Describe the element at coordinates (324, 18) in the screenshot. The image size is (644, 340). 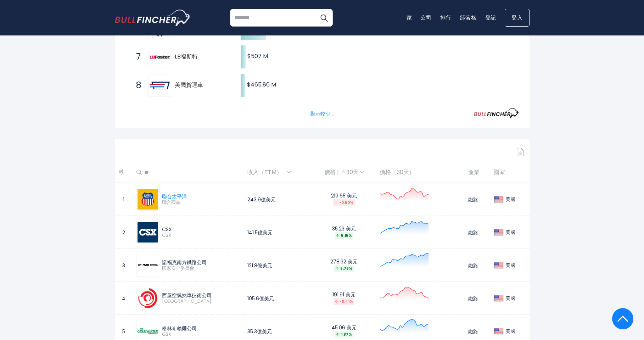
I see `button: 搜尋` at that location.